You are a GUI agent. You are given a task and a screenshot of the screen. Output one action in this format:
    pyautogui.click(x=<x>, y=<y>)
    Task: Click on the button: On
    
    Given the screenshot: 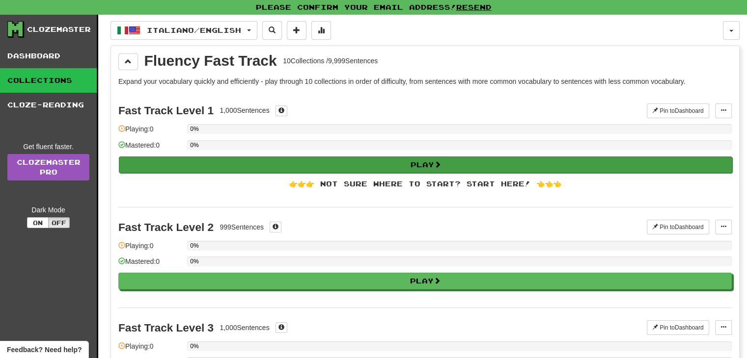 What is the action you would take?
    pyautogui.click(x=38, y=223)
    